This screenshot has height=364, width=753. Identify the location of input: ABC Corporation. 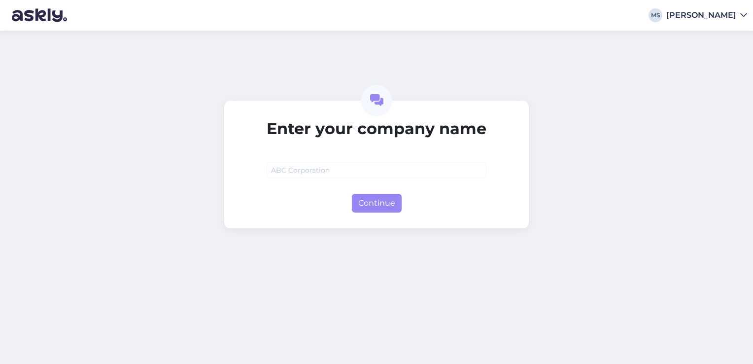
(377, 170).